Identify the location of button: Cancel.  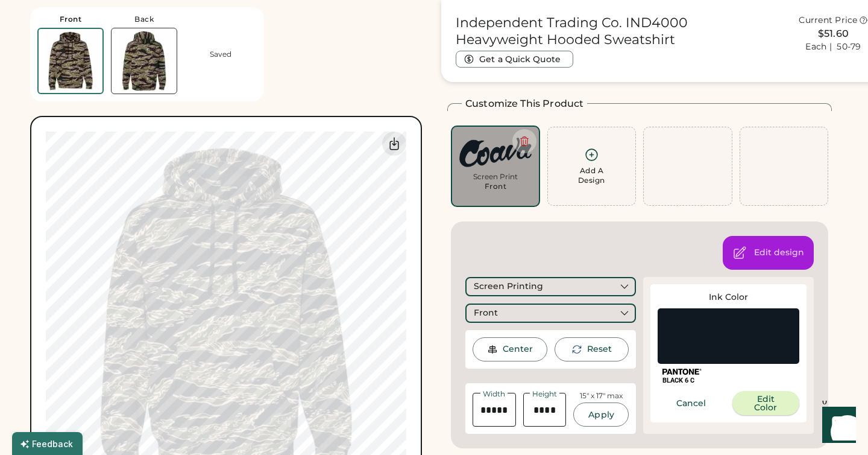
(692, 403).